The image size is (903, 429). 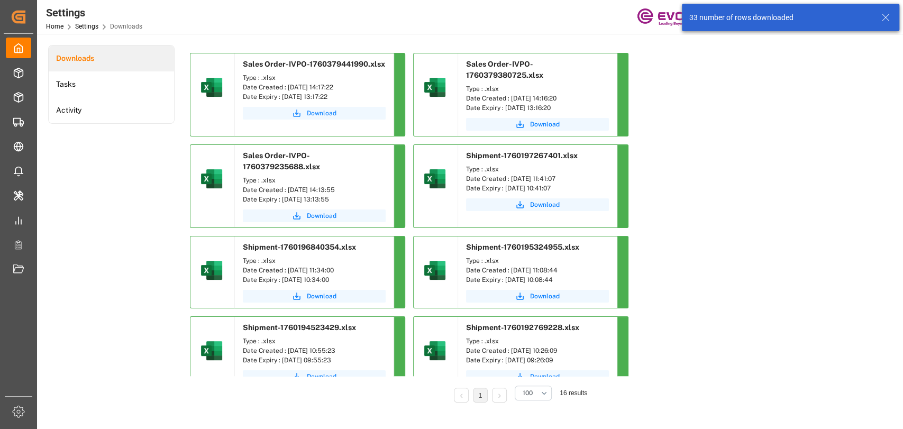 I want to click on span: Shipment-1760196840354.xlsx, so click(x=299, y=247).